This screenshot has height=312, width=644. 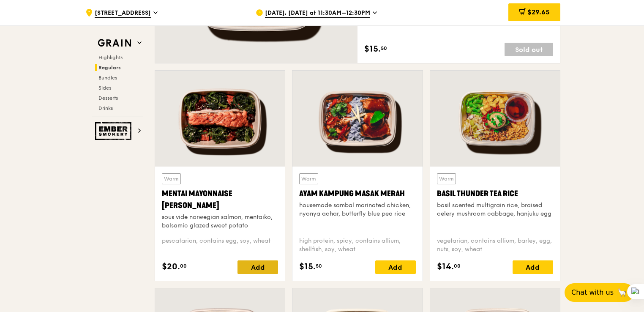 I want to click on div: Basil Thunder Tea Rice, so click(x=495, y=194).